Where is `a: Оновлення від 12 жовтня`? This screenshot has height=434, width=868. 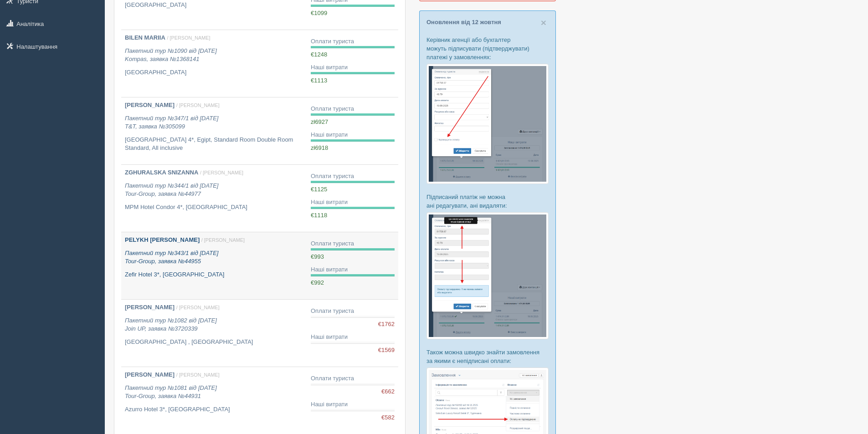 a: Оновлення від 12 жовтня is located at coordinates (464, 22).